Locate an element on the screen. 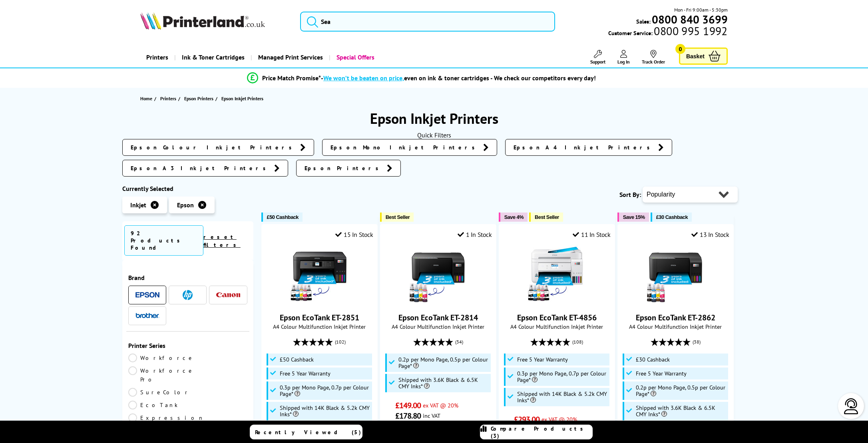  a: Ink & Toner Cartridges is located at coordinates (212, 57).